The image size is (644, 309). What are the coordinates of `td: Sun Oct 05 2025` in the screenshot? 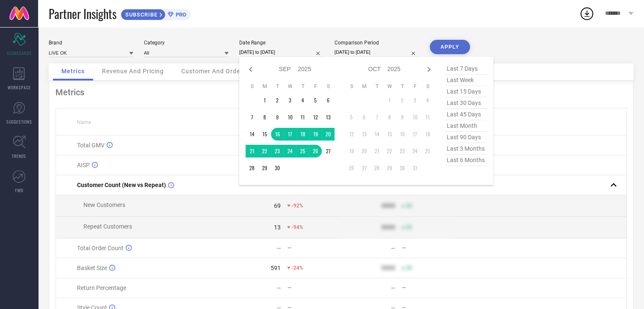 It's located at (351, 117).